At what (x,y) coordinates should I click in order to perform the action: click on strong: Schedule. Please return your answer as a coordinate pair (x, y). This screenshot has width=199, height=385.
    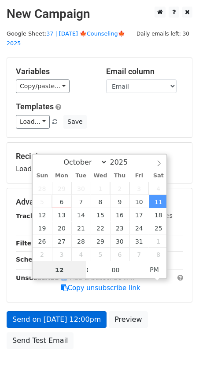
    Looking at the image, I should click on (32, 260).